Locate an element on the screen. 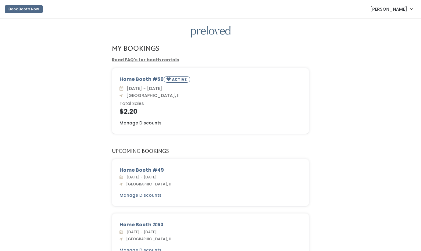 The image size is (421, 251). div: Home Booth #49 is located at coordinates (211, 170).